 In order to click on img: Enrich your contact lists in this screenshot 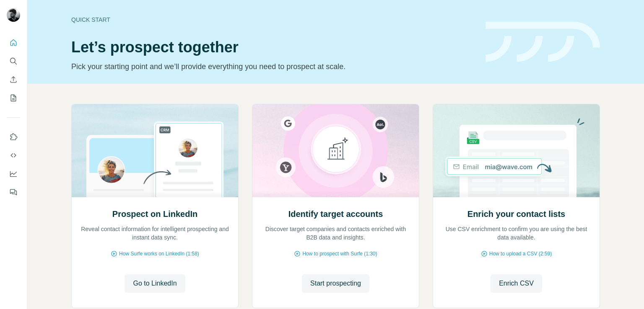, I will do `click(516, 151)`.